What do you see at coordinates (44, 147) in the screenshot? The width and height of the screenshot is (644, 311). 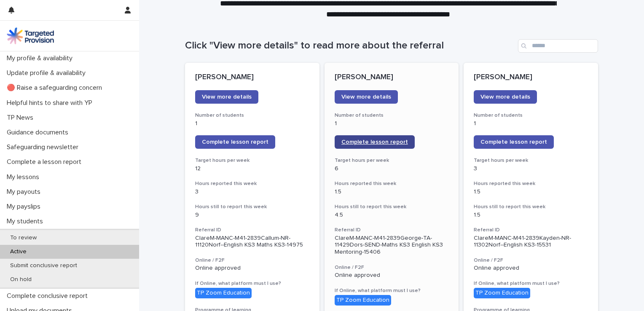 I see `p: Safeguarding newsletter` at bounding box center [44, 147].